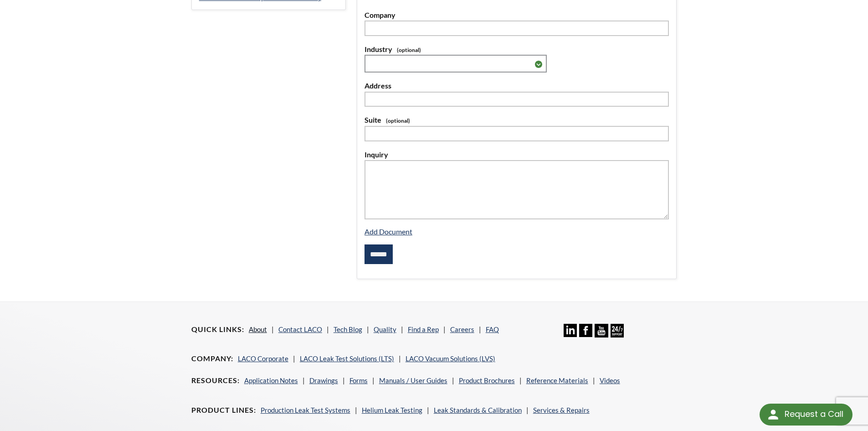  I want to click on a: Application Notes, so click(271, 380).